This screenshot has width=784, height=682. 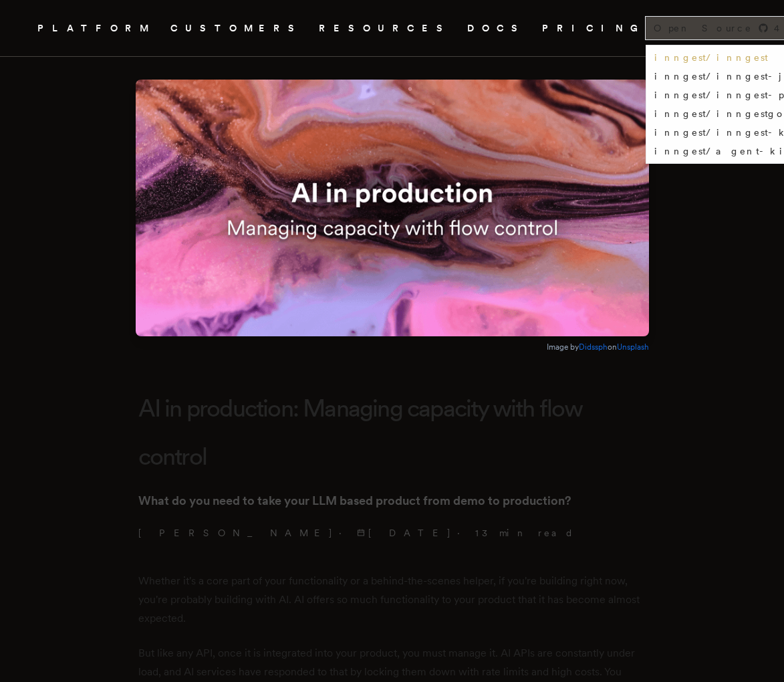 I want to click on a: Unsplash, so click(x=633, y=347).